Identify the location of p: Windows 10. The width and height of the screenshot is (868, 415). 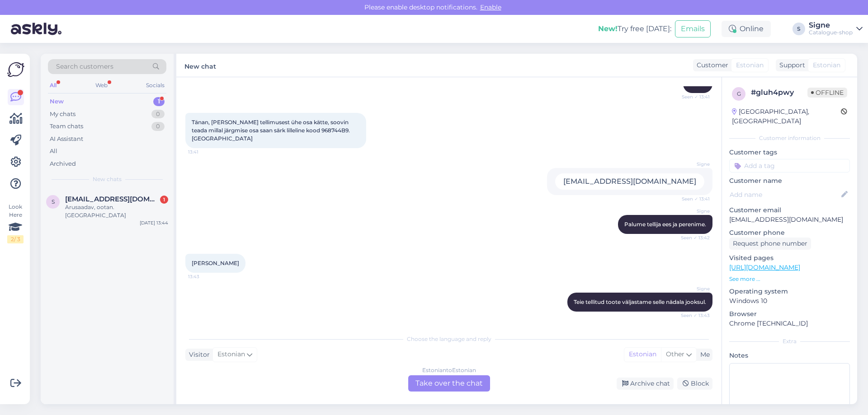
(790, 301).